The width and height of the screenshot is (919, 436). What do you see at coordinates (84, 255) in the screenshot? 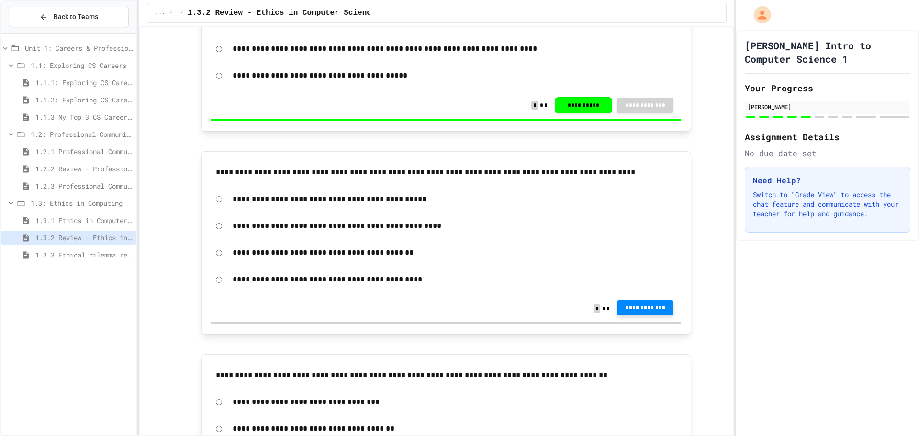
I see `span: 1.3.3 Ethical dilemma reflections` at bounding box center [84, 255].